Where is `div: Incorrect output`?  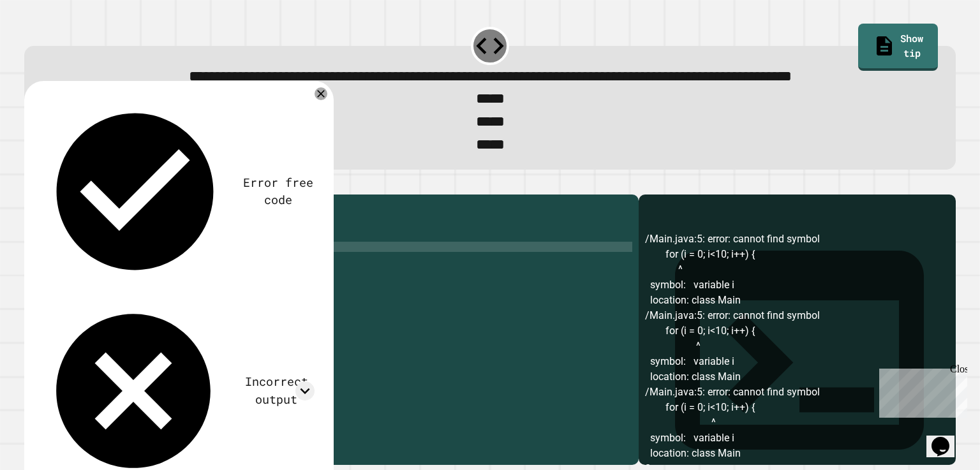
div: Incorrect output is located at coordinates (276, 390).